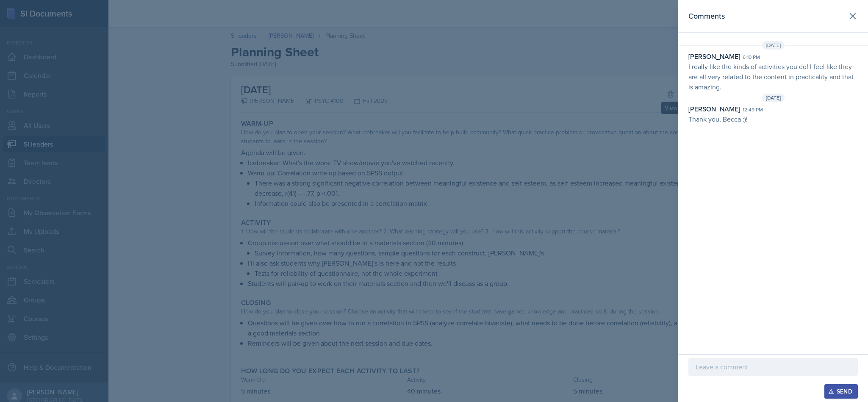 This screenshot has height=402, width=868. I want to click on p: Thank you, Becca :)!, so click(773, 119).